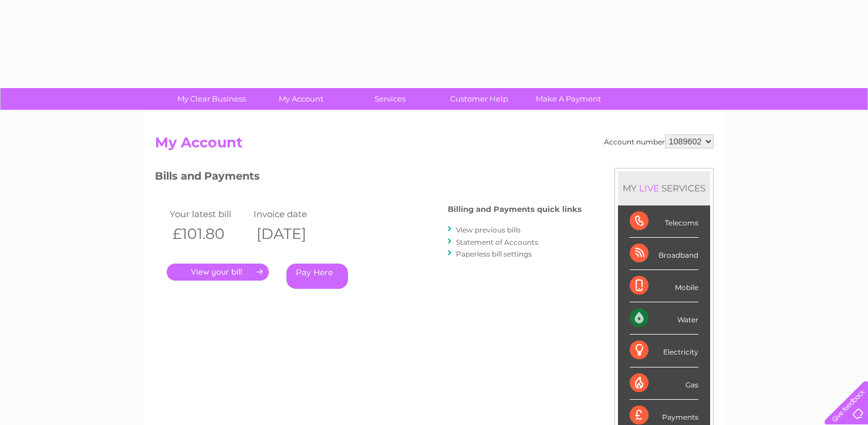 Image resolution: width=868 pixels, height=425 pixels. What do you see at coordinates (568, 99) in the screenshot?
I see `a: Make A Payment` at bounding box center [568, 99].